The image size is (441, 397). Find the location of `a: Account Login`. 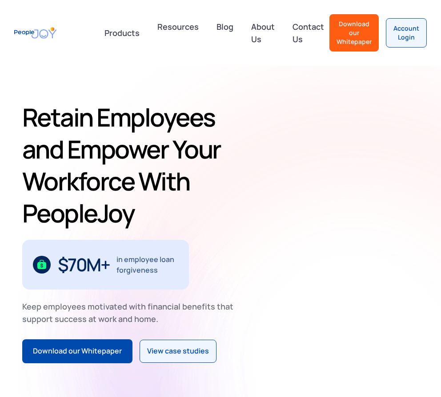

a: Account Login is located at coordinates (406, 33).